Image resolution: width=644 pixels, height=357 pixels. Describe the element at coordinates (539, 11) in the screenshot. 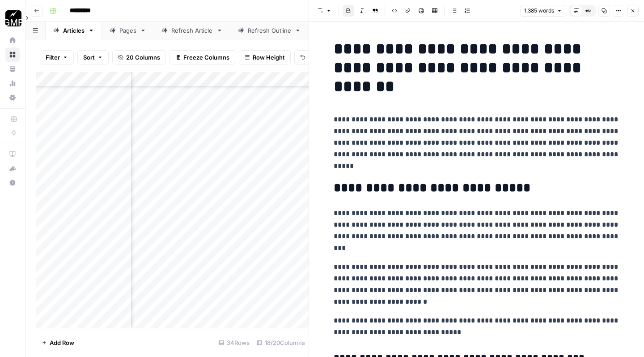

I see `span: 1,385 words` at that location.